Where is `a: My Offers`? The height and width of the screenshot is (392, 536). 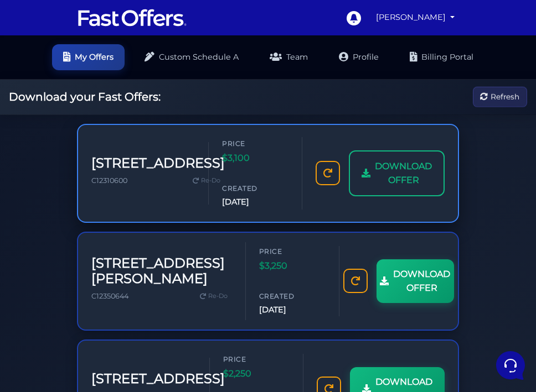 a: My Offers is located at coordinates (88, 57).